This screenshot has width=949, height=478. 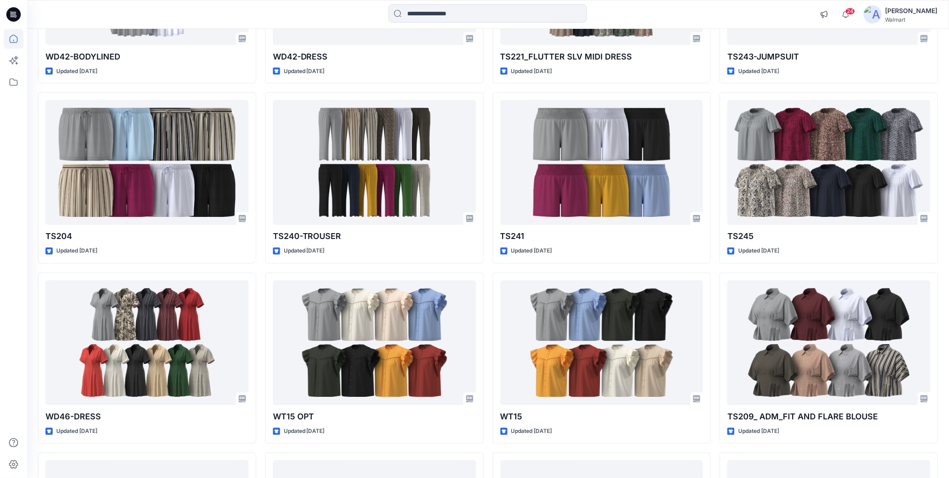 What do you see at coordinates (602, 162) in the screenshot?
I see `a: TS241` at bounding box center [602, 162].